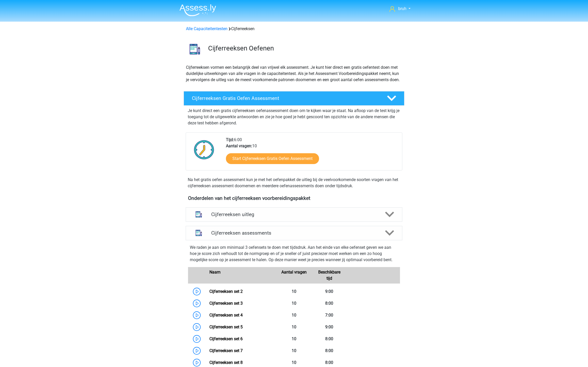  I want to click on a: assessments Cijferreeksen assessments, so click(294, 233).